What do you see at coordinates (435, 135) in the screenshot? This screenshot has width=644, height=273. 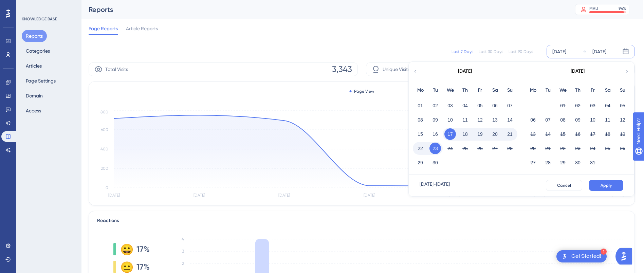 I see `button: 16` at bounding box center [435, 135].